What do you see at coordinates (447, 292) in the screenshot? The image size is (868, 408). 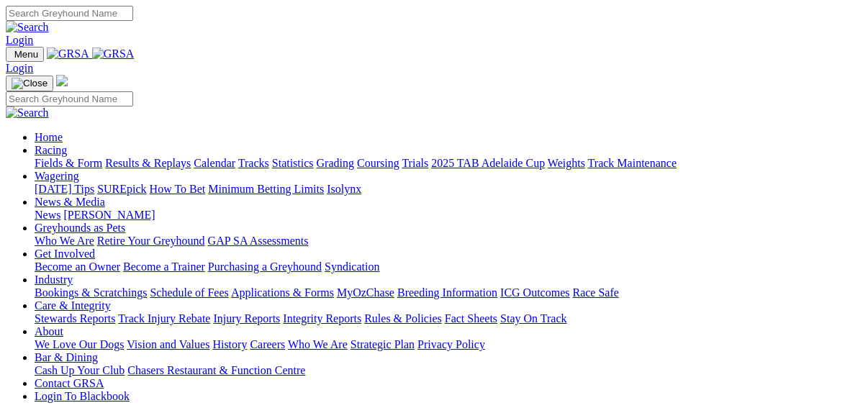 I see `a: Breeding Information` at bounding box center [447, 292].